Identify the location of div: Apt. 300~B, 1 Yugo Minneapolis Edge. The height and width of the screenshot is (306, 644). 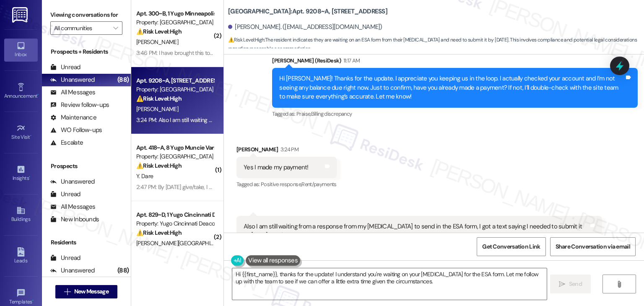
(175, 13).